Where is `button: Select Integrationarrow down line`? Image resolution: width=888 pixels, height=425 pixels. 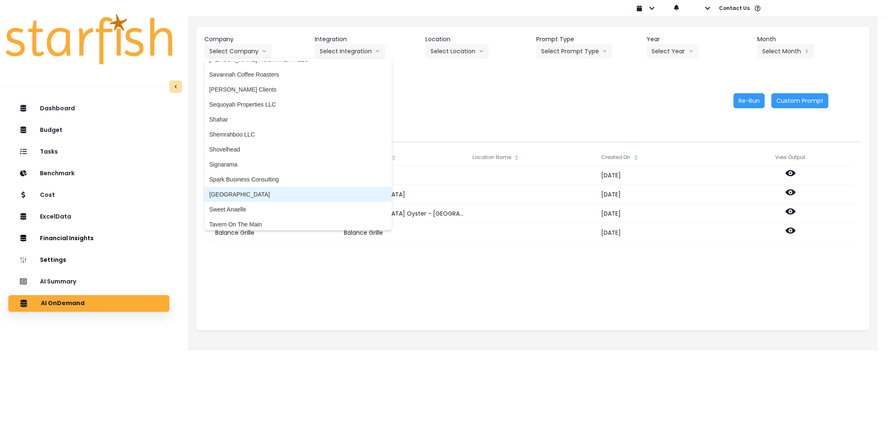 button: Select Integrationarrow down line is located at coordinates (350, 51).